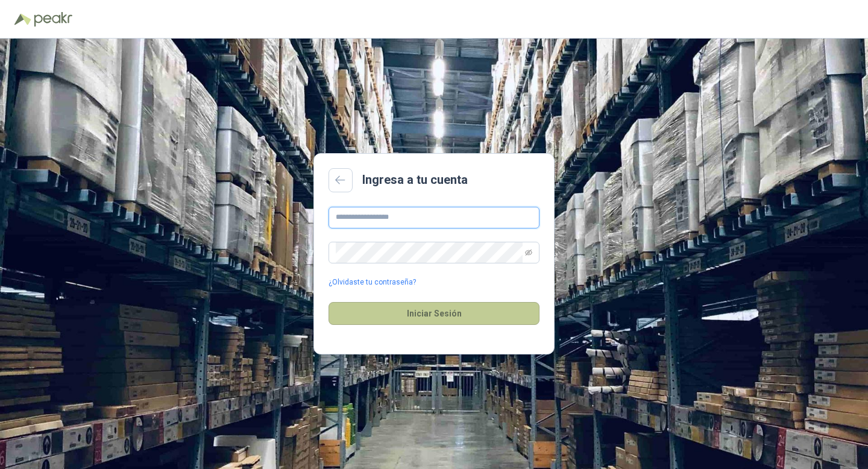 The height and width of the screenshot is (469, 868). Describe the element at coordinates (372, 282) in the screenshot. I see `a: ¿Olvidaste tu contraseña?` at that location.